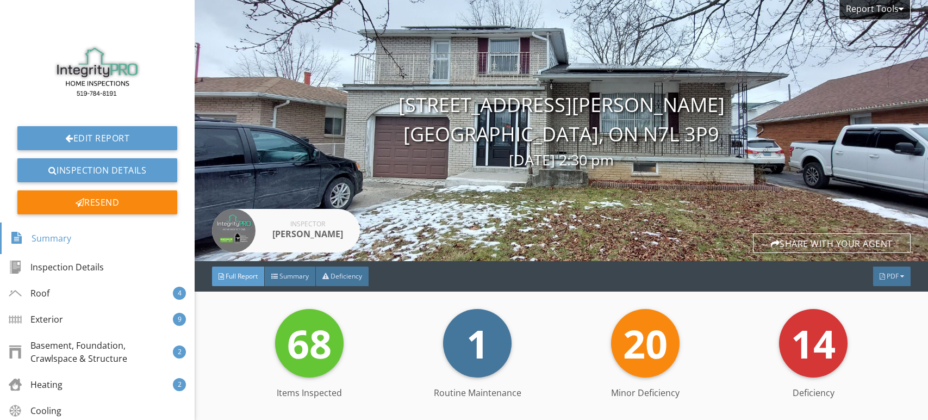 Image resolution: width=928 pixels, height=420 pixels. I want to click on div: 4, so click(179, 293).